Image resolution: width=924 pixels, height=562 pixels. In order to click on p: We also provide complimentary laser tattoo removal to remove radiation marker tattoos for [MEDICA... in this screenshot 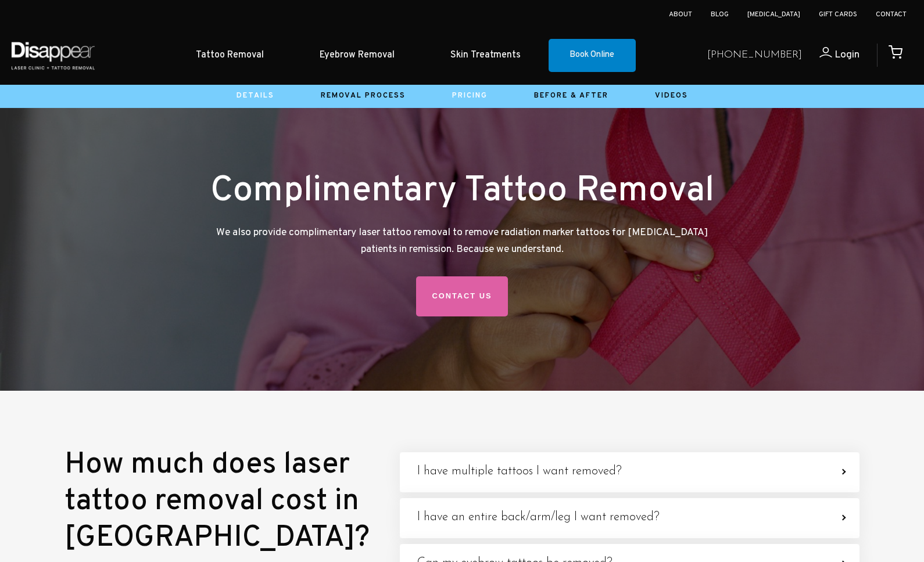, I will do `click(462, 241)`.